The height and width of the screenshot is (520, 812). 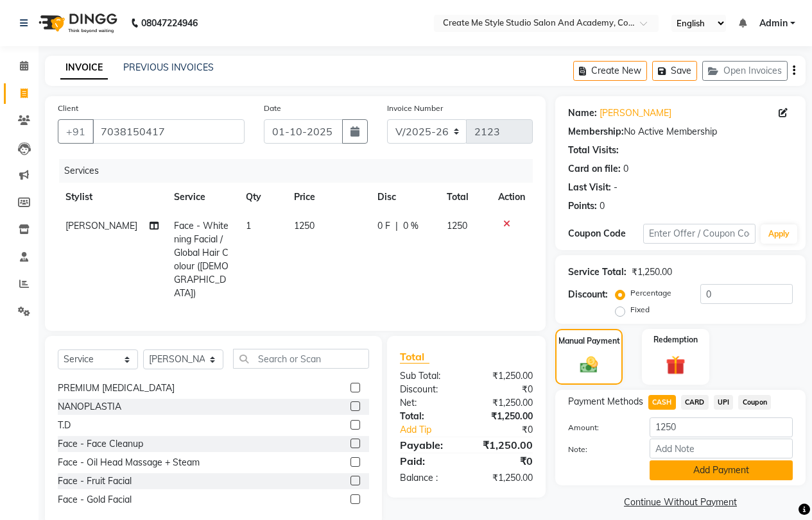 I want to click on span: CASH, so click(x=661, y=402).